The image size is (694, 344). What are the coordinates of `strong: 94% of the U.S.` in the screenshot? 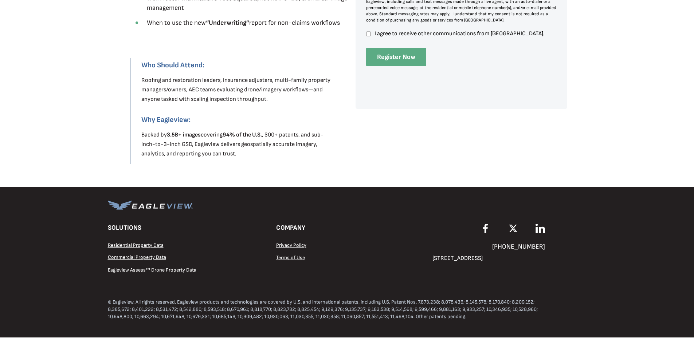 It's located at (242, 135).